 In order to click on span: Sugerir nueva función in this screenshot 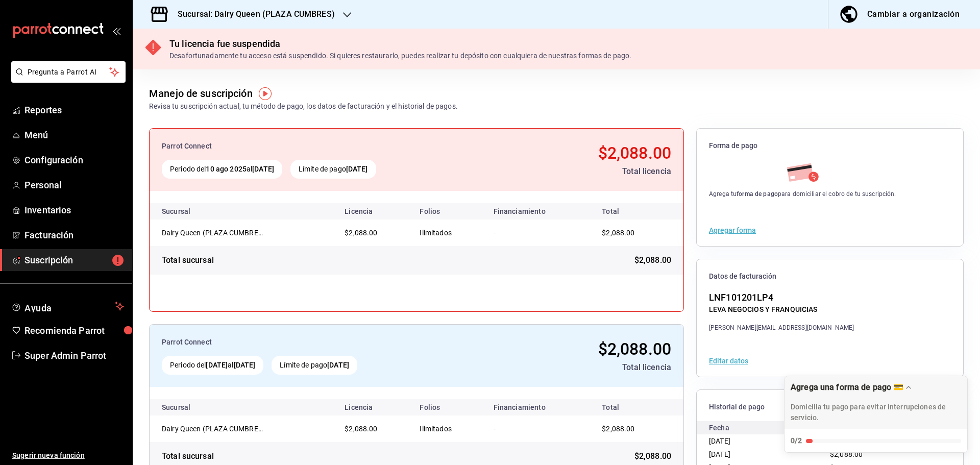, I will do `click(68, 456)`.